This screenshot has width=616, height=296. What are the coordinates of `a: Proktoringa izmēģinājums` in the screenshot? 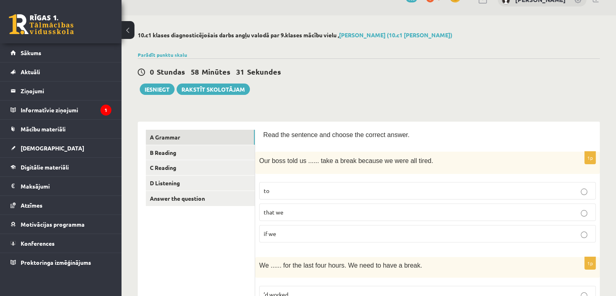 It's located at (61, 262).